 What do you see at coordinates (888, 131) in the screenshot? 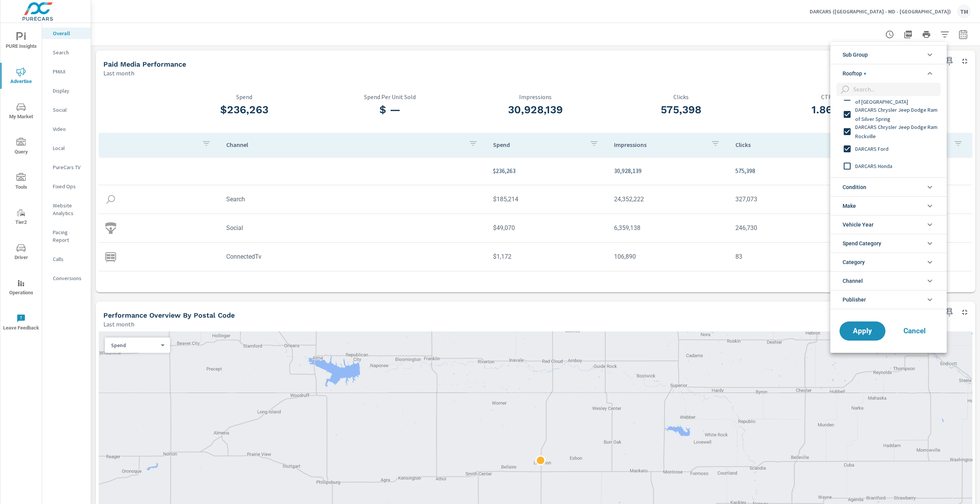
I see `div: DARCARS Chrysler Jeep Dodge Ram Rockville` at bounding box center [888, 131].